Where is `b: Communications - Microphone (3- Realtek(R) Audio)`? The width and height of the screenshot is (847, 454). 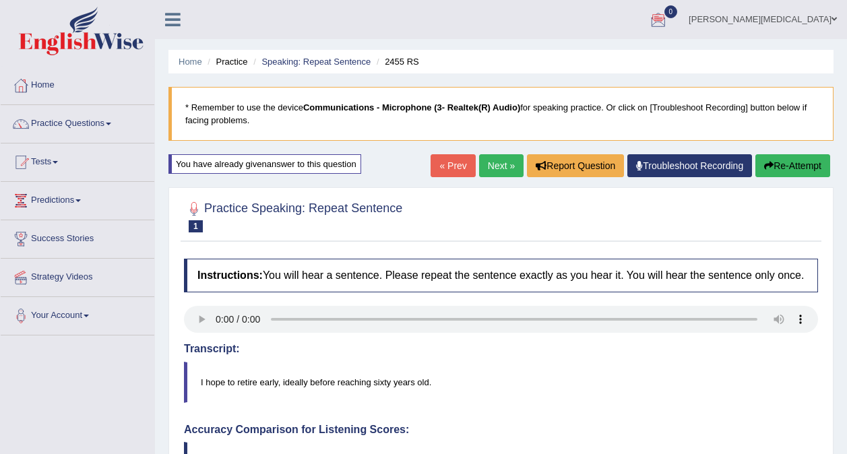 b: Communications - Microphone (3- Realtek(R) Audio) is located at coordinates (412, 107).